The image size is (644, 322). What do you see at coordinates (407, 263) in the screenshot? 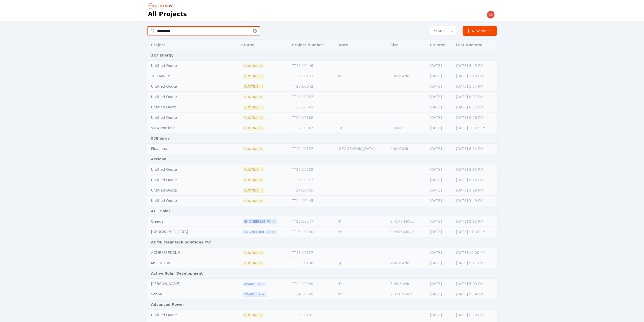
I see `td: 450 MWdc` at bounding box center [407, 263].